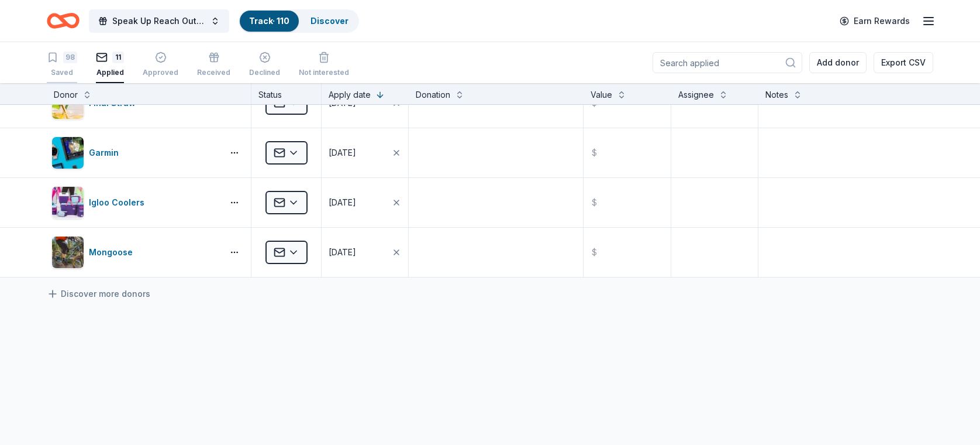  I want to click on button: Received, so click(214, 65).